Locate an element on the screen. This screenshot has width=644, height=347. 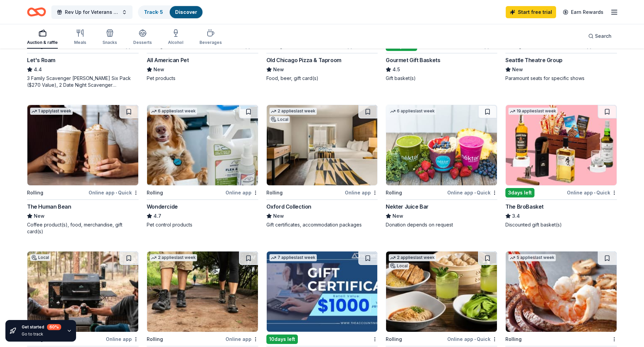
img: Image for Wondercide is located at coordinates (203, 145).